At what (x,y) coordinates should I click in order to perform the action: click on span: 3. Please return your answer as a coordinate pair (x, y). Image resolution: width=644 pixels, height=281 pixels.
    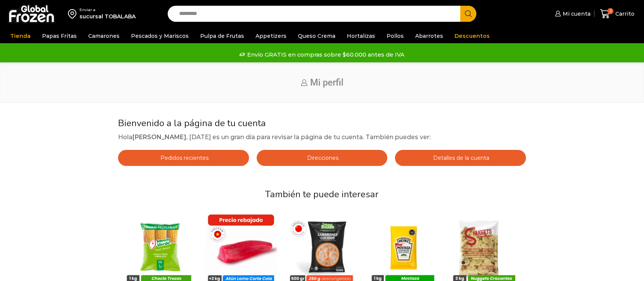
    Looking at the image, I should click on (610, 11).